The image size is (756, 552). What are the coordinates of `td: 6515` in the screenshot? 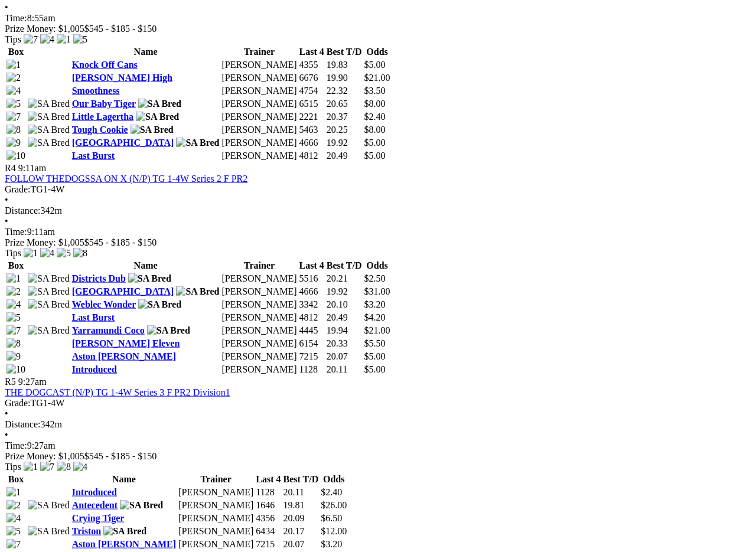 It's located at (312, 104).